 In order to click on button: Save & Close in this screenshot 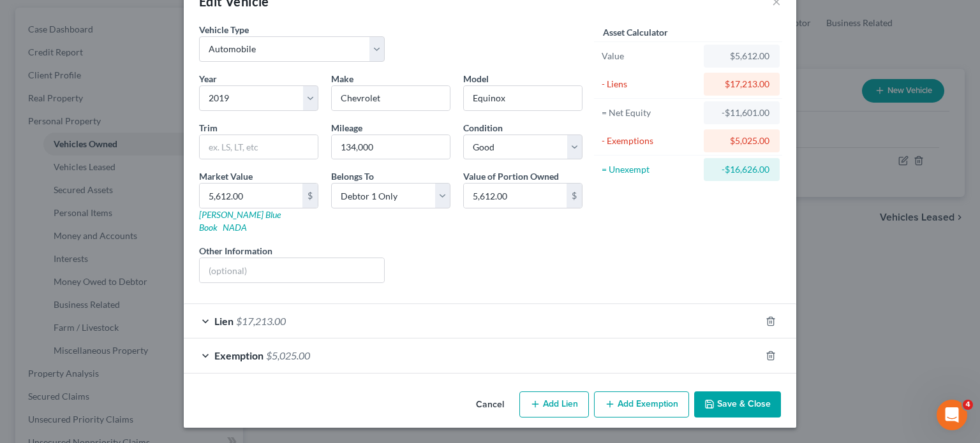, I will do `click(738, 405)`.